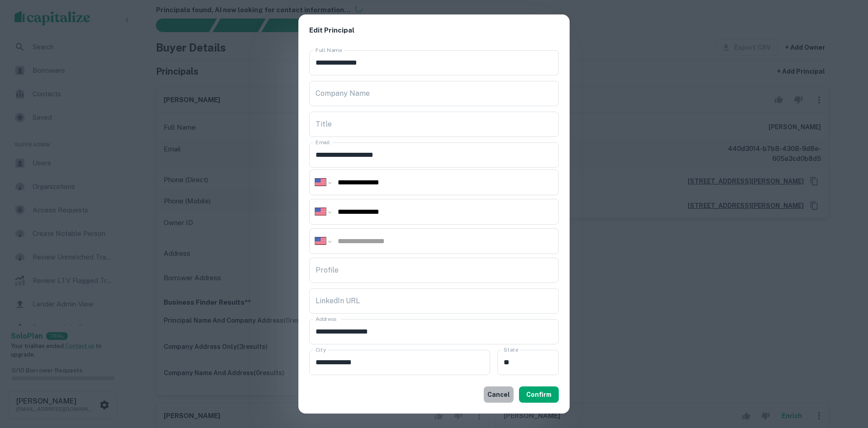  I want to click on button: Cancel, so click(499, 394).